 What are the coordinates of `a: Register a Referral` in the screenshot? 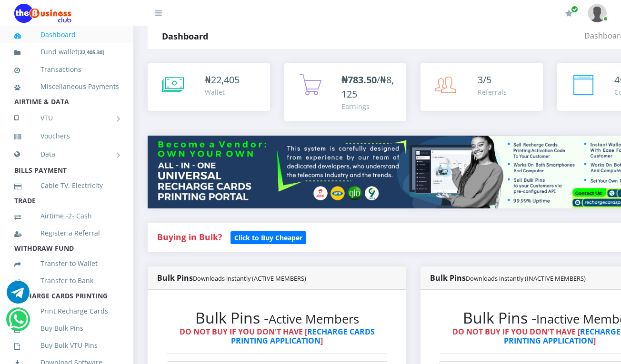 It's located at (66, 233).